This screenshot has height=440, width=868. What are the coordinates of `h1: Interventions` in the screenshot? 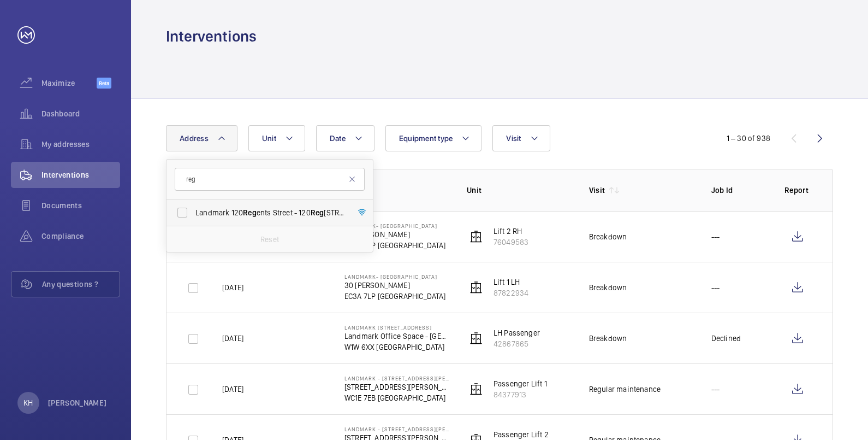 It's located at (211, 36).